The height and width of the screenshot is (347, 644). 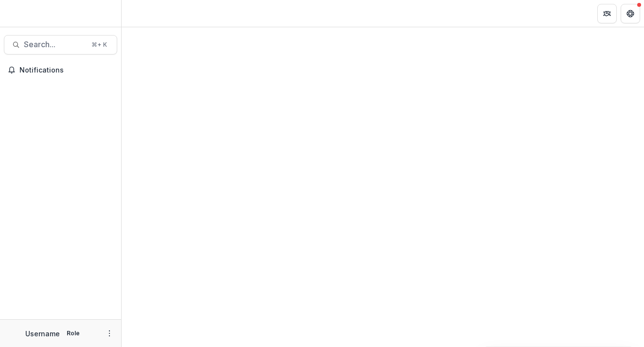 What do you see at coordinates (61, 45) in the screenshot?
I see `button: Search...` at bounding box center [61, 45].